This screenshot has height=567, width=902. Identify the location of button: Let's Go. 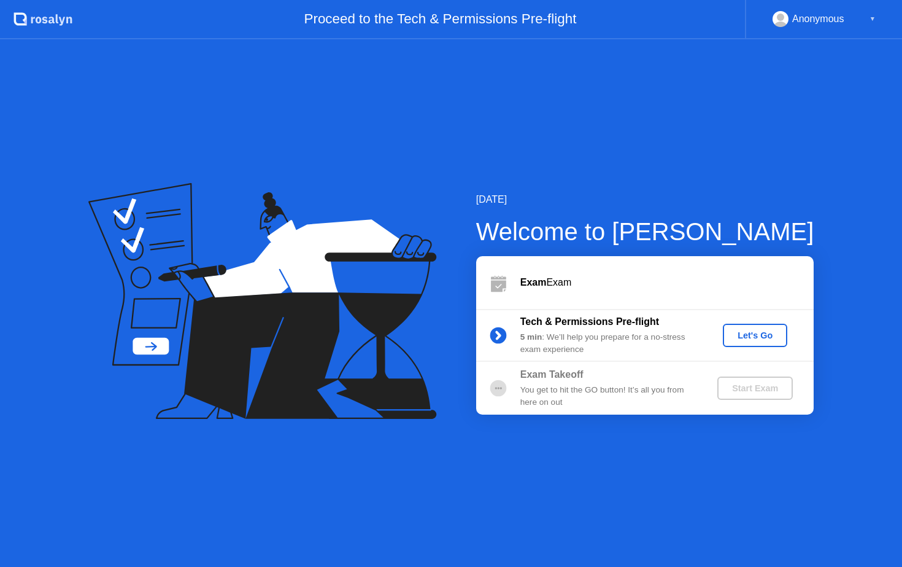
(755, 335).